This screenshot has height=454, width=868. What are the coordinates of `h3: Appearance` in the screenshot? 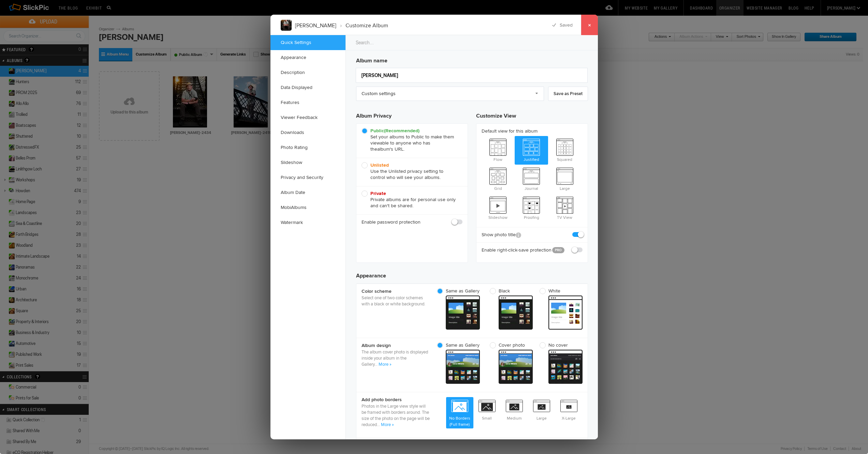 It's located at (472, 273).